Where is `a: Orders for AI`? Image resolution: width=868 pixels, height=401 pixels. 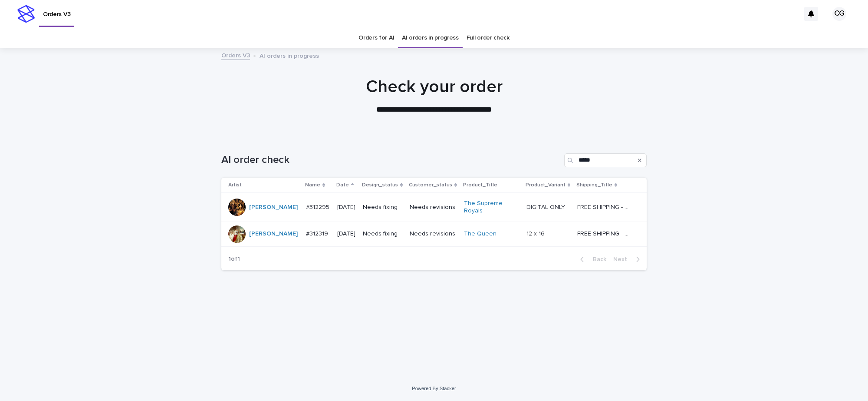 a: Orders for AI is located at coordinates (376, 38).